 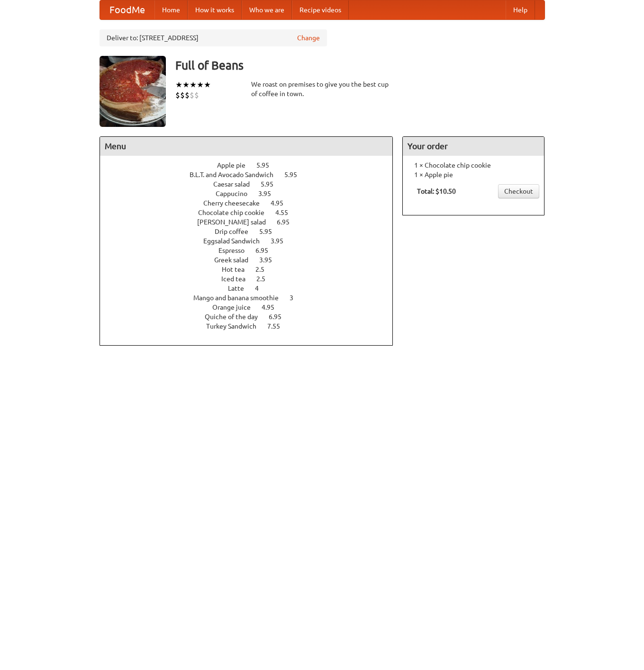 What do you see at coordinates (253, 251) in the screenshot?
I see `a: Espresso 6.95` at bounding box center [253, 251].